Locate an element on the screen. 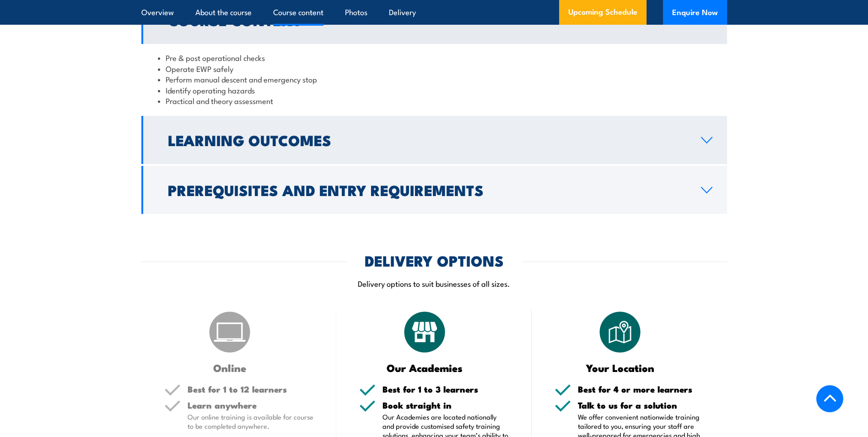 The width and height of the screenshot is (868, 437). a: Prerequisites and Entry Requirements is located at coordinates (434, 190).